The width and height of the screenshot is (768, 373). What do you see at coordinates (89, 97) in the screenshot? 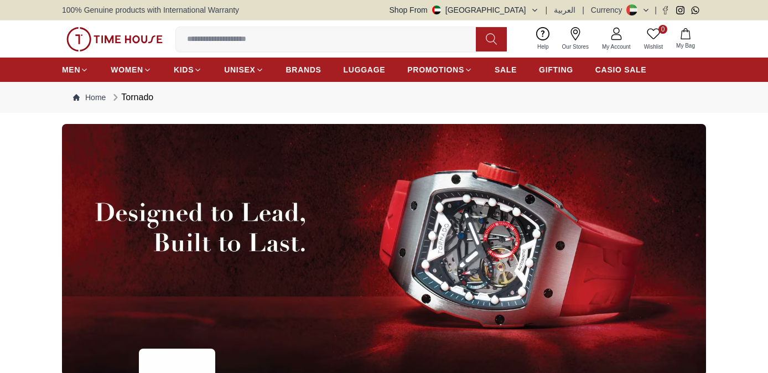
I see `a: Home` at bounding box center [89, 97].